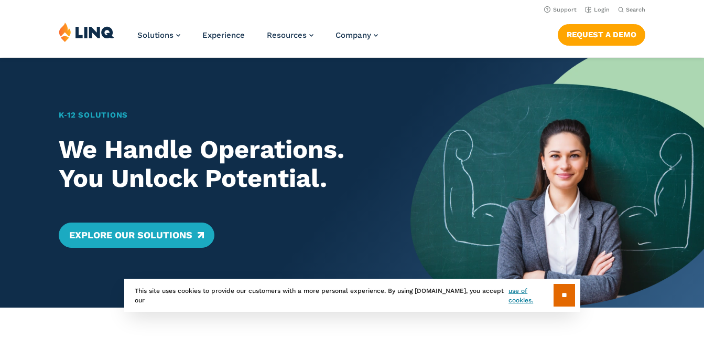 The width and height of the screenshot is (704, 337). What do you see at coordinates (287, 35) in the screenshot?
I see `span: Resources` at bounding box center [287, 35].